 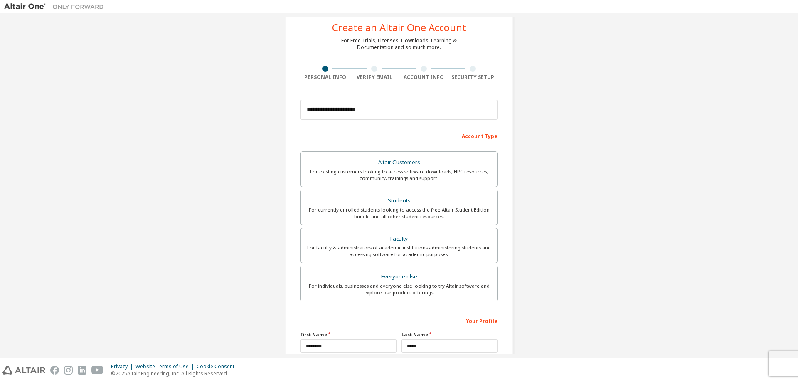 What do you see at coordinates (399, 213) in the screenshot?
I see `div: For currently enrolled students looking to access the free Altair Student Edition bundle and all ...` at bounding box center [399, 213].